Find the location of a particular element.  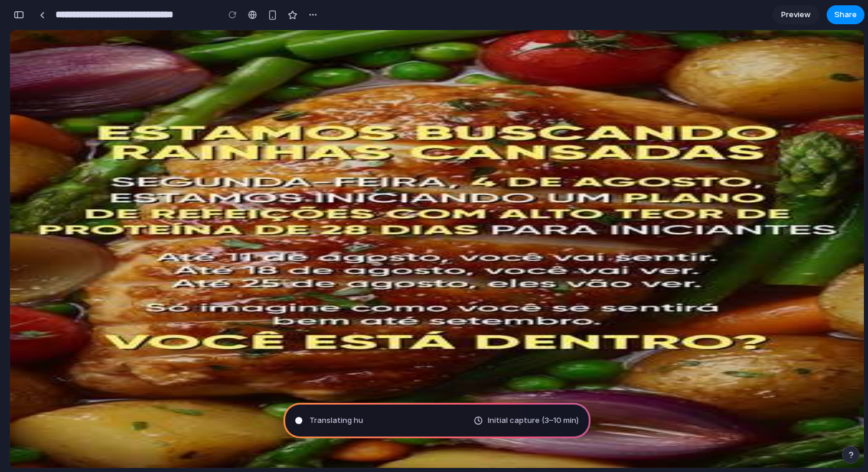

span: Preview is located at coordinates (796, 15).